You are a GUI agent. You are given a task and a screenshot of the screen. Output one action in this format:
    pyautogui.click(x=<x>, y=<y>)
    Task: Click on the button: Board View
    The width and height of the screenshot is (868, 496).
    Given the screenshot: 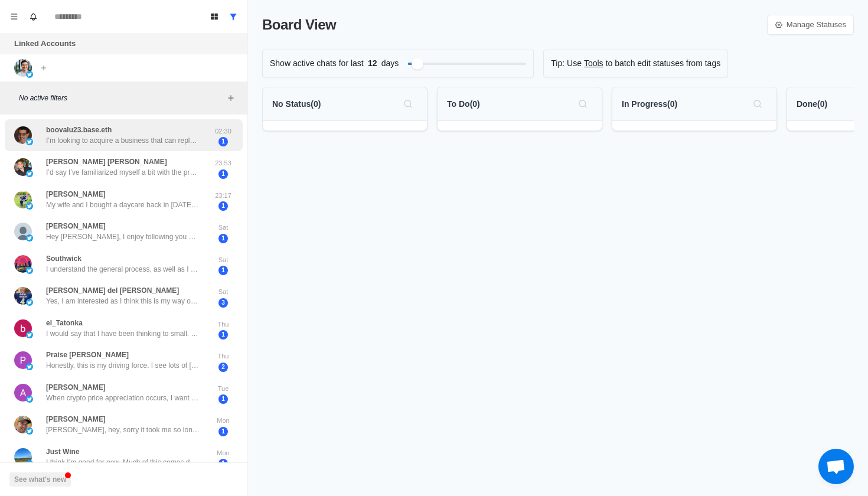 What is the action you would take?
    pyautogui.click(x=214, y=17)
    